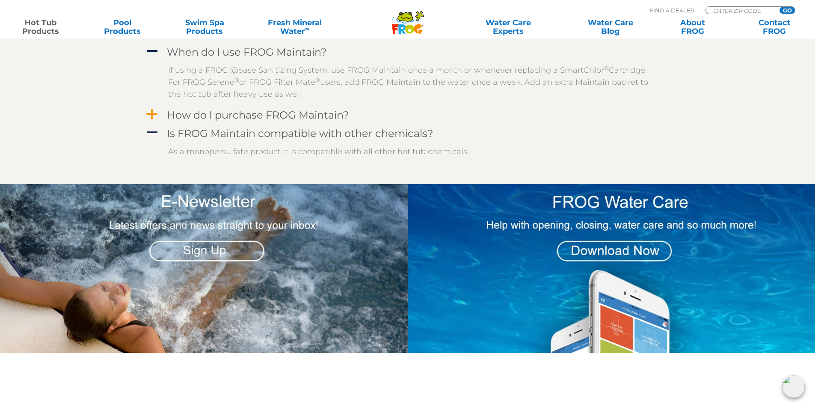  Describe the element at coordinates (672, 10) in the screenshot. I see `p: Find A Dealer` at that location.